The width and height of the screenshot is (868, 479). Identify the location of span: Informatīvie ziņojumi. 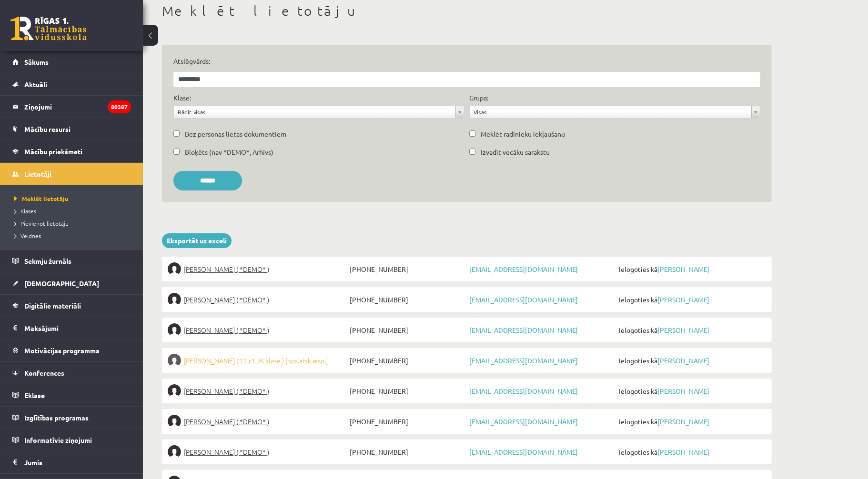
(58, 440).